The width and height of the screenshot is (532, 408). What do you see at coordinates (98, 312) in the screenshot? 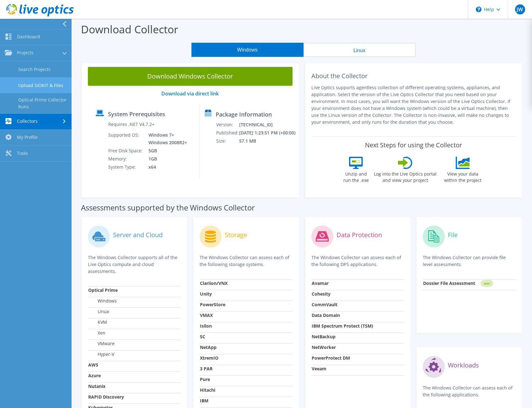
I see `label: Linux` at bounding box center [98, 312].